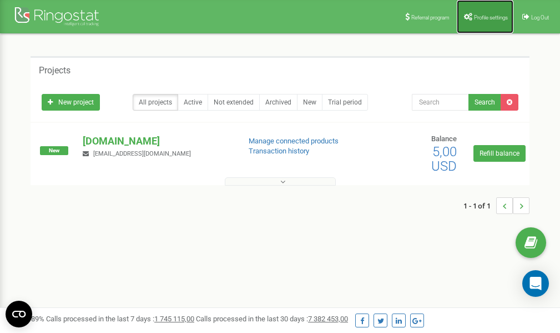  I want to click on a: Trial period, so click(345, 102).